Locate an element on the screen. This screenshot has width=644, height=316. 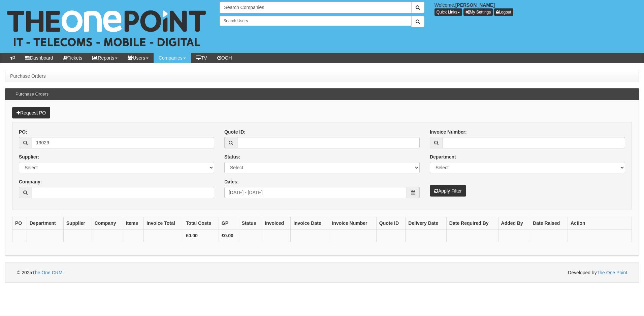
a: Dashboard is located at coordinates (39, 58).